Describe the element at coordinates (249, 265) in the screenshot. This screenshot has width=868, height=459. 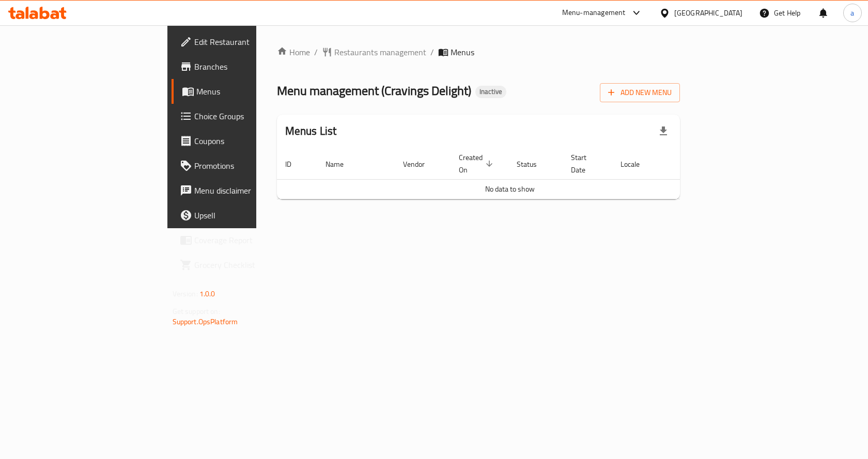
I see `span: Grocery Checklist` at that location.